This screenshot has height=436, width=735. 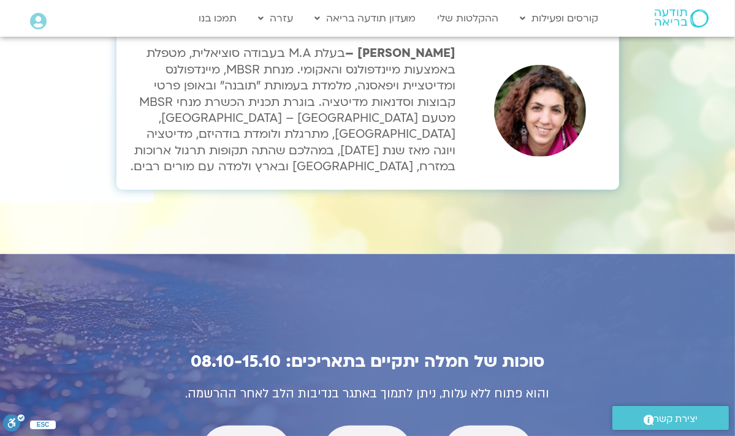 I want to click on a: קורסים ופעילות, so click(x=560, y=18).